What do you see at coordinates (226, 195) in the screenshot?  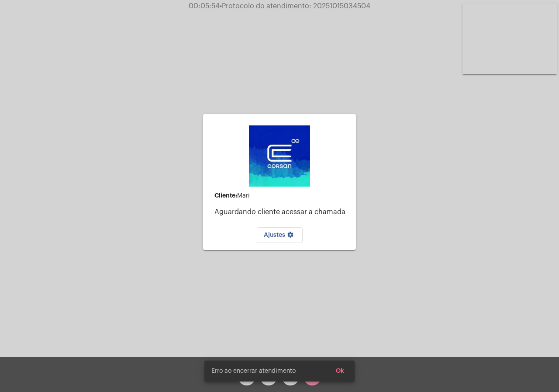 I see `strong: Cliente:` at bounding box center [226, 195].